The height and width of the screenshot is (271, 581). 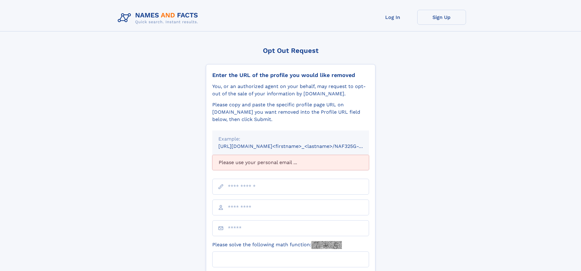 I want to click on div: Please use your personal email ..., so click(x=291, y=162).